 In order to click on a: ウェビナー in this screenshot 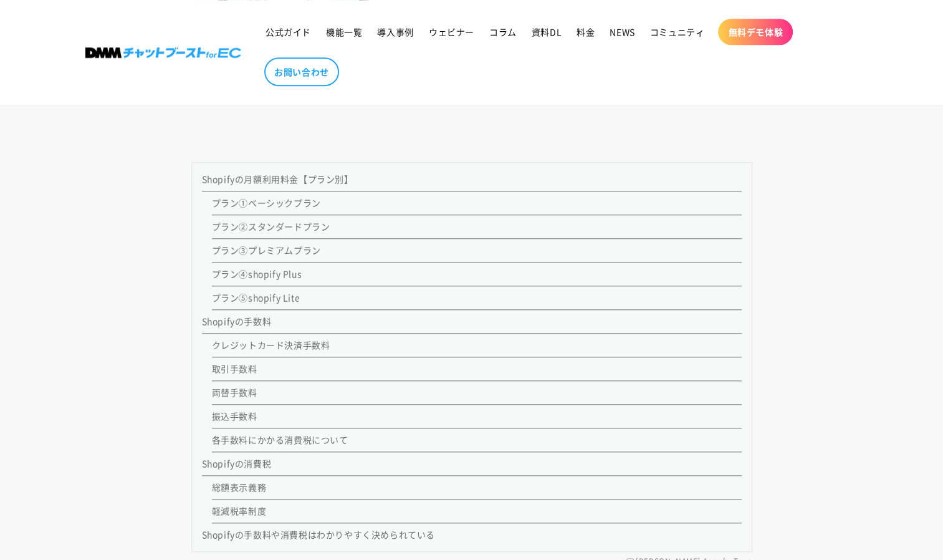, I will do `click(451, 32)`.